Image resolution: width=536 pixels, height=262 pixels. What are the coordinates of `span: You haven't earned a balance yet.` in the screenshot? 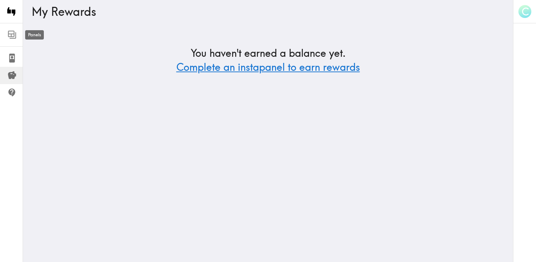 It's located at (268, 60).